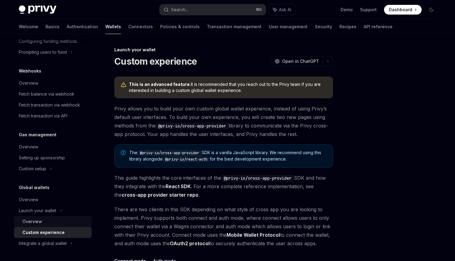 The width and height of the screenshot is (455, 261). Describe the element at coordinates (180, 27) in the screenshot. I see `a: Policies & controls` at that location.